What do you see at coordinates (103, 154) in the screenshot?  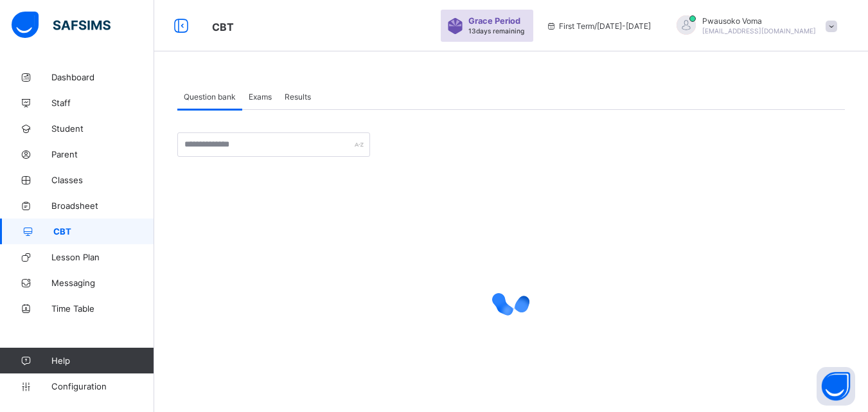 I see `span: Parent` at bounding box center [103, 154].